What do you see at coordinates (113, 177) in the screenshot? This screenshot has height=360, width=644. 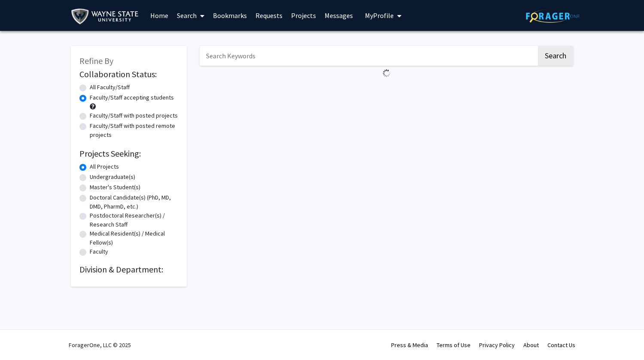 I see `label: Undergraduate(s)` at bounding box center [113, 177].